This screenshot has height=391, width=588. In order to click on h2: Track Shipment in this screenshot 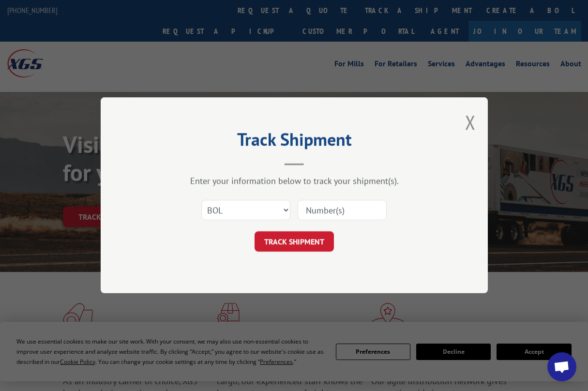, I will do `click(294, 142)`.